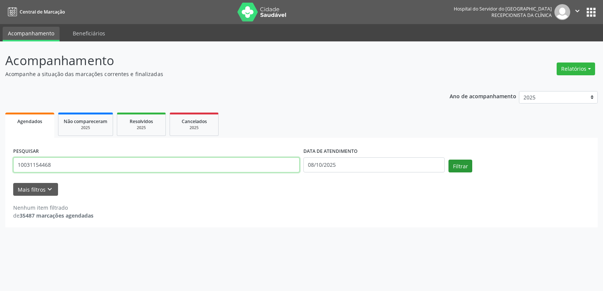 This screenshot has height=291, width=603. Describe the element at coordinates (35, 189) in the screenshot. I see `button: Mais filtroskeyboard_arrow_down` at that location.